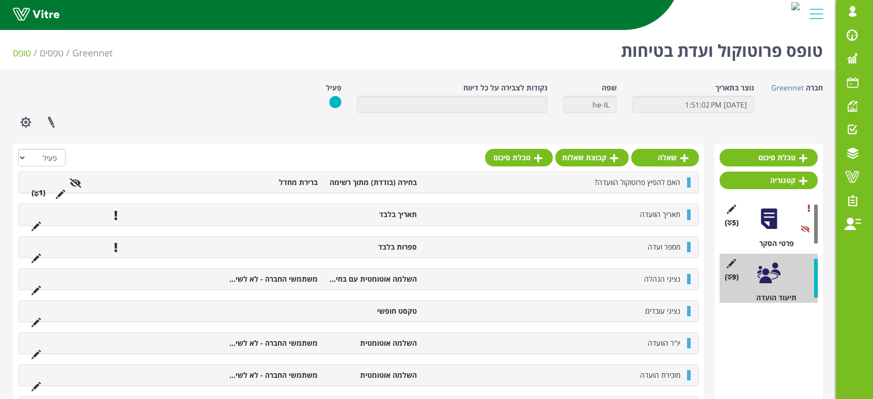  What do you see at coordinates (772, 297) in the screenshot?
I see `div: תיעוד הועדה` at bounding box center [772, 297].